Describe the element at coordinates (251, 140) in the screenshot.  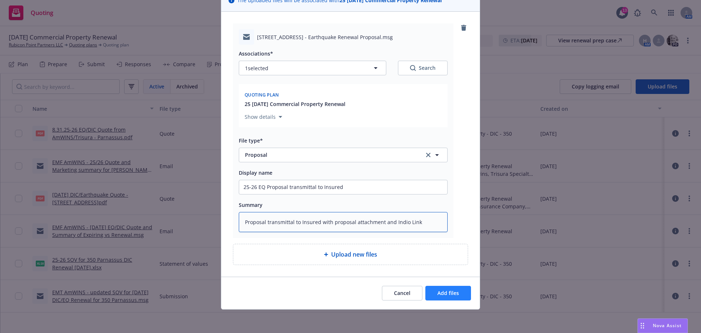
I see `span: File type*` at that location.